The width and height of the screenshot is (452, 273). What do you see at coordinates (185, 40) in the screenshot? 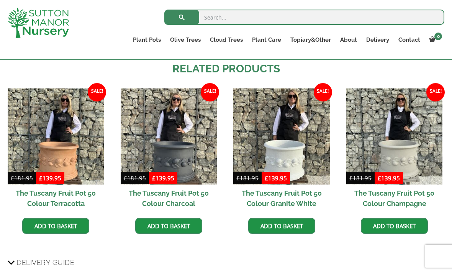
I see `a: Olive Trees` at bounding box center [185, 40].